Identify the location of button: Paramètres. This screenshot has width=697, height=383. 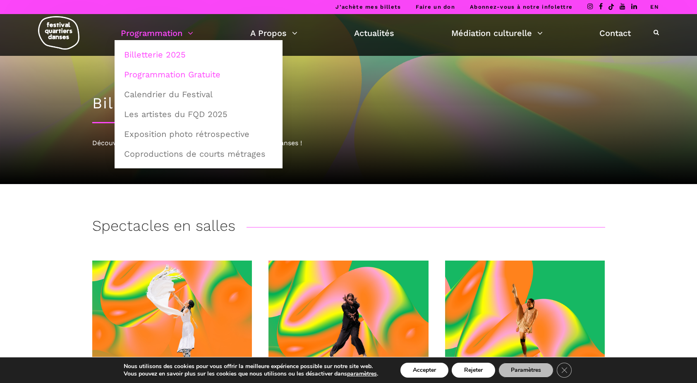
(526, 370).